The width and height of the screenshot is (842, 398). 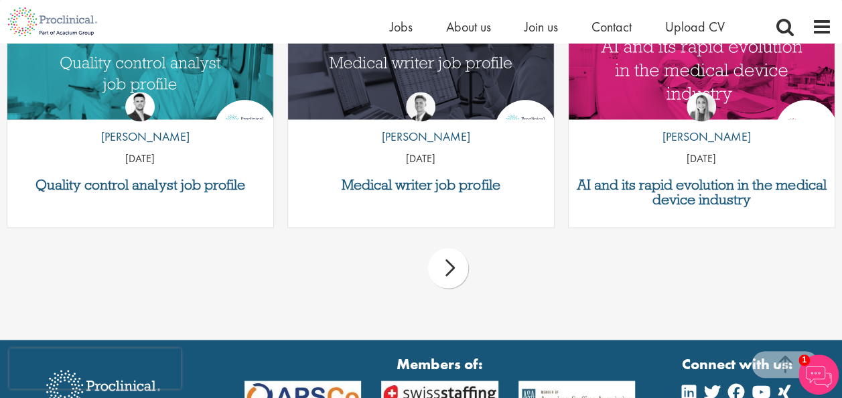 I want to click on strong: Members of:, so click(x=440, y=363).